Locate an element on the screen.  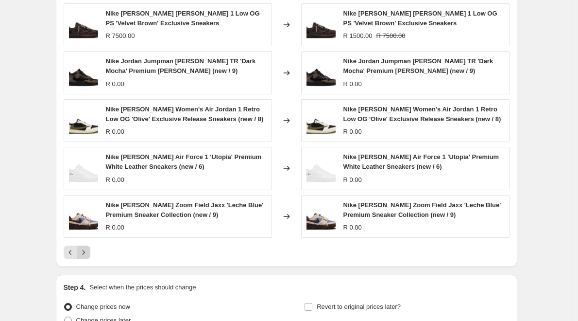
button: Previous is located at coordinates (70, 252).